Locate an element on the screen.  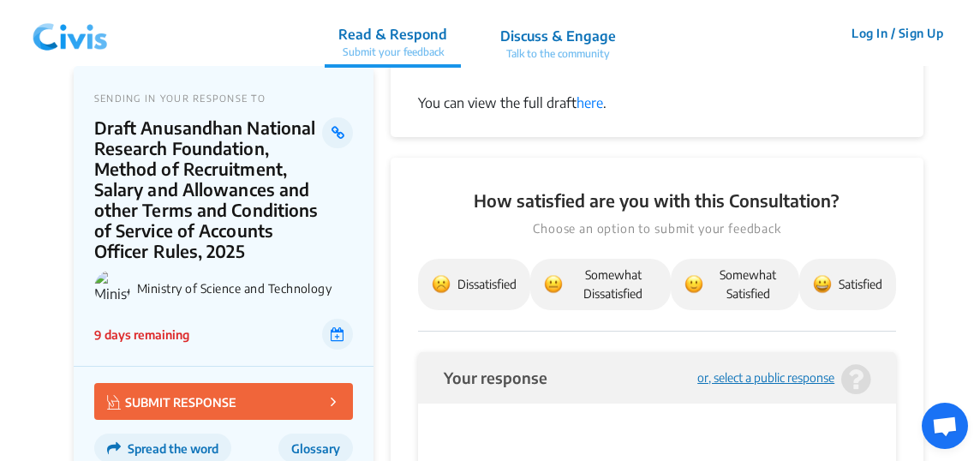
img: dissatisfied.svg is located at coordinates (441, 285).